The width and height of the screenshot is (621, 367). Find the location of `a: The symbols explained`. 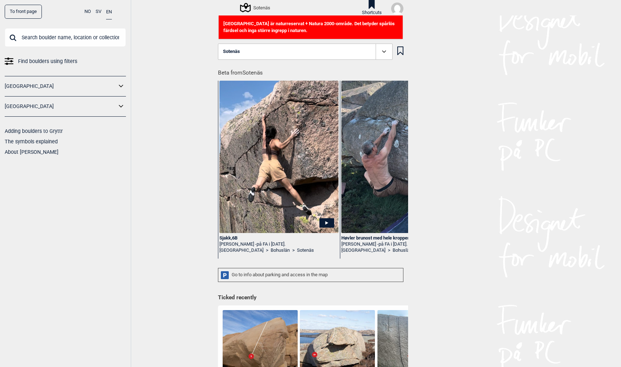

a: The symbols explained is located at coordinates (31, 142).